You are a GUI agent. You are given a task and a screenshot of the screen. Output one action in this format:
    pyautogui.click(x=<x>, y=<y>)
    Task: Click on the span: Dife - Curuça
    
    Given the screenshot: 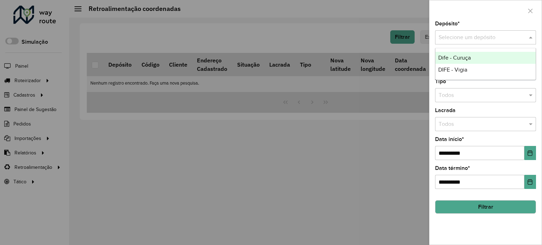 What is the action you would take?
    pyautogui.click(x=455, y=58)
    